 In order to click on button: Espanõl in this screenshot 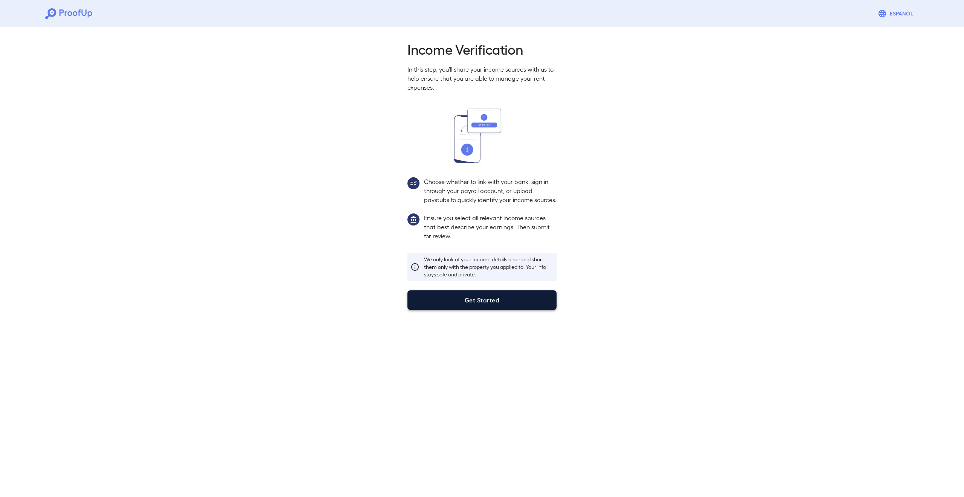, I will do `click(897, 14)`.